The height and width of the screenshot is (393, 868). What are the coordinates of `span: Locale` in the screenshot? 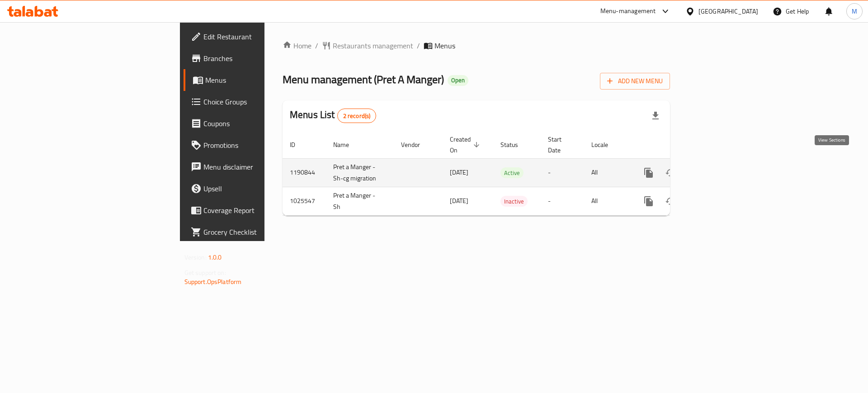 It's located at (606, 144).